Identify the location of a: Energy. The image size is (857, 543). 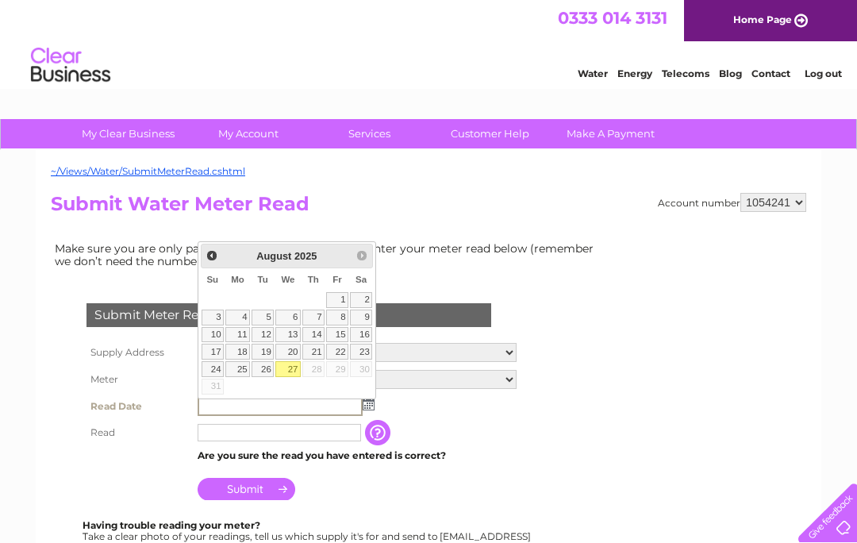
(635, 73).